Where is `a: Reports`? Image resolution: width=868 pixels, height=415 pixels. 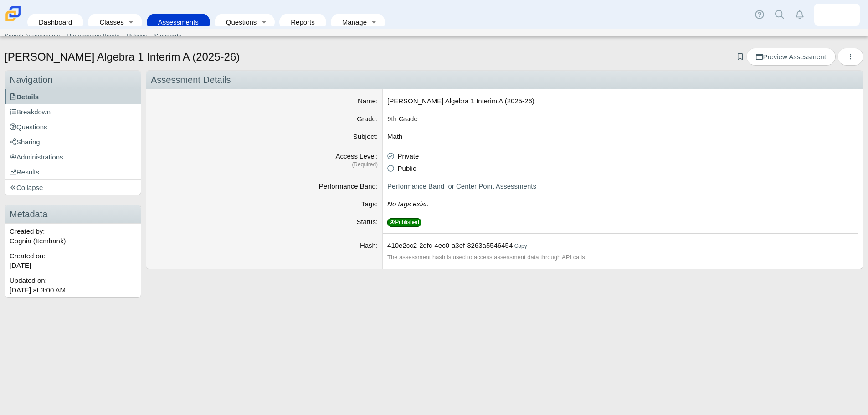
a: Reports is located at coordinates (303, 22).